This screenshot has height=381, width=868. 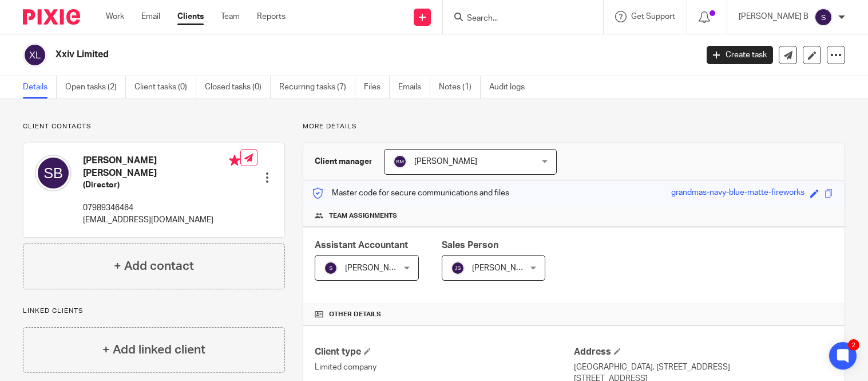 I want to click on input: Search, so click(x=517, y=19).